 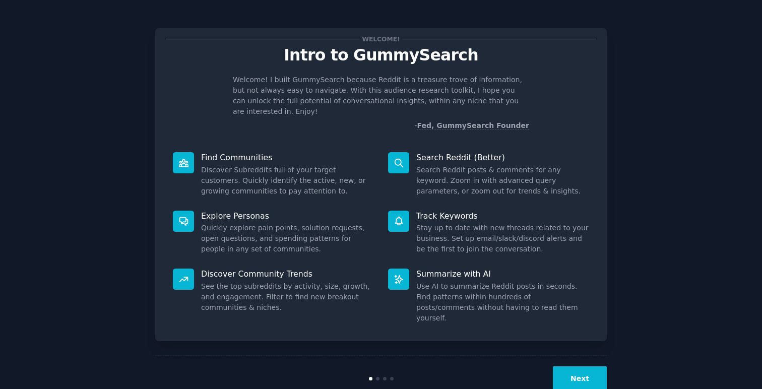 What do you see at coordinates (287, 216) in the screenshot?
I see `p: Explore Personas` at bounding box center [287, 216].